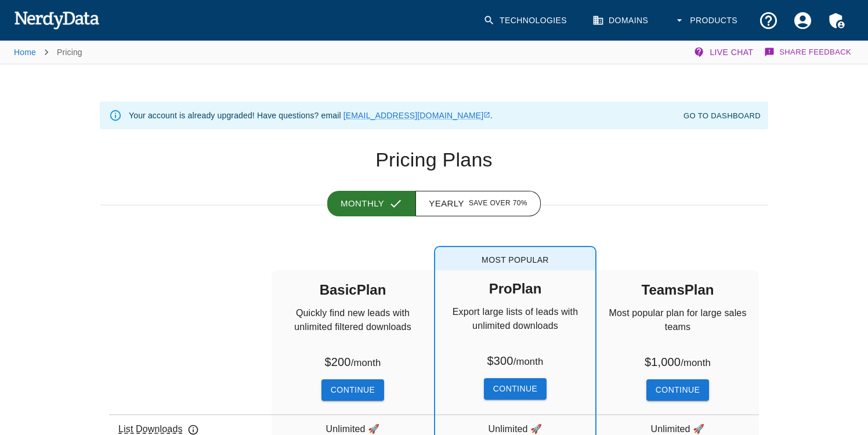  Describe the element at coordinates (515, 328) in the screenshot. I see `p: Export large lists of leads with unlimited downloads` at that location.